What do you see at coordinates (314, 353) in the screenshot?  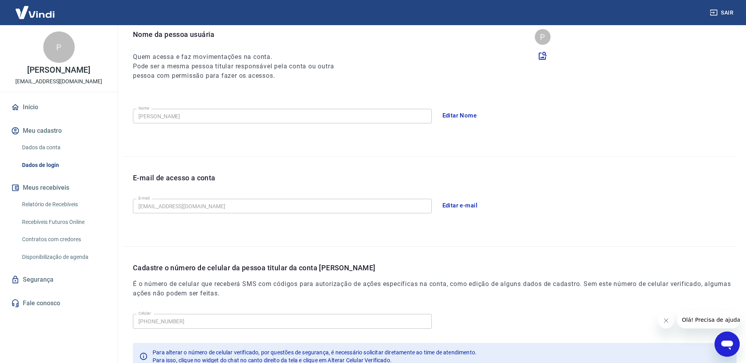 I see `span: Para alterar o número de celular verificado, por questões de segurança, é necessário solicitar di...` at bounding box center [314, 353].